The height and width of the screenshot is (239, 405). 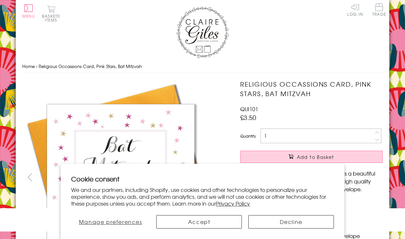 I want to click on h1: Religious Occassions Card, Pink Stars, Bat Mitzvah, so click(x=311, y=89).